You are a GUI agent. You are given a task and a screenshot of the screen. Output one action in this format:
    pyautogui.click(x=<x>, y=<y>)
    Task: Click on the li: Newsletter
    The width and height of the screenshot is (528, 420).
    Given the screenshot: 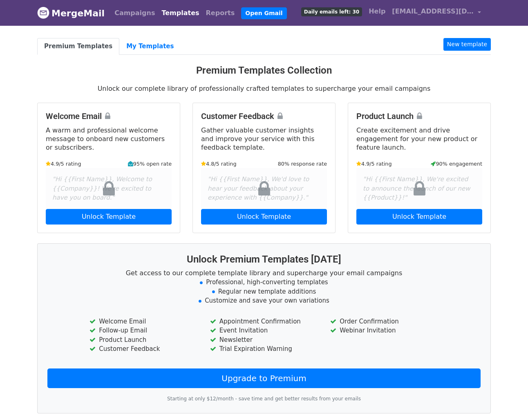 What is the action you would take?
    pyautogui.click(x=264, y=340)
    